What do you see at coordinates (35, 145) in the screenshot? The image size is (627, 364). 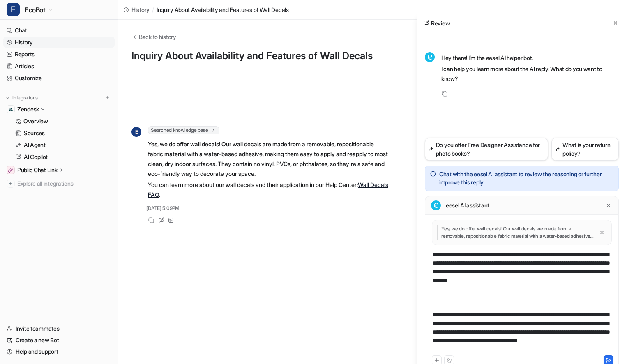 I see `p: AI Agent` at bounding box center [35, 145].